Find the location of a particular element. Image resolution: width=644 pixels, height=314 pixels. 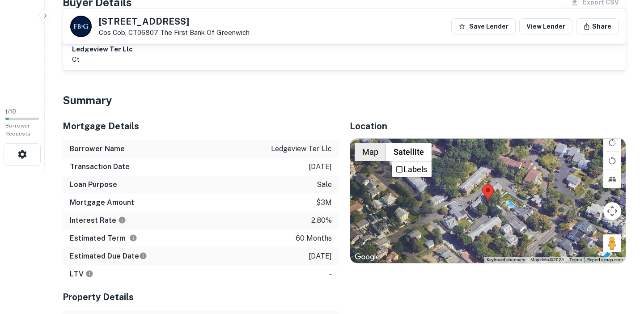

button: Rotate map counterclockwise is located at coordinates (612, 161).